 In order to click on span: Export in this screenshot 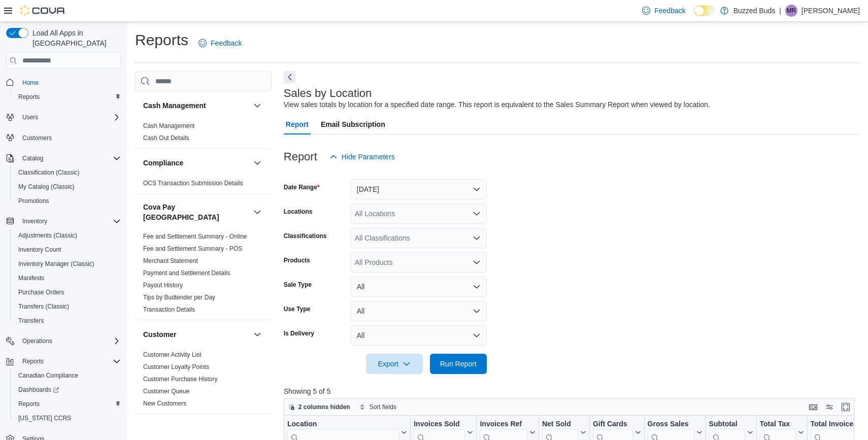, I will do `click(395, 364)`.